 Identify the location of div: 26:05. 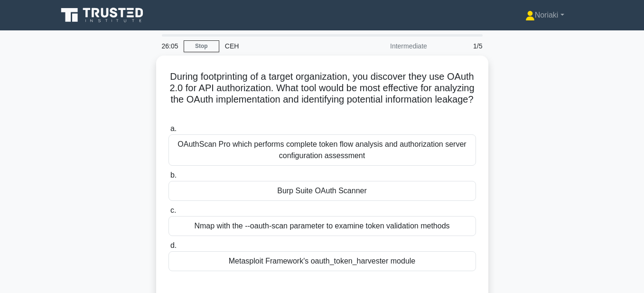
(170, 46).